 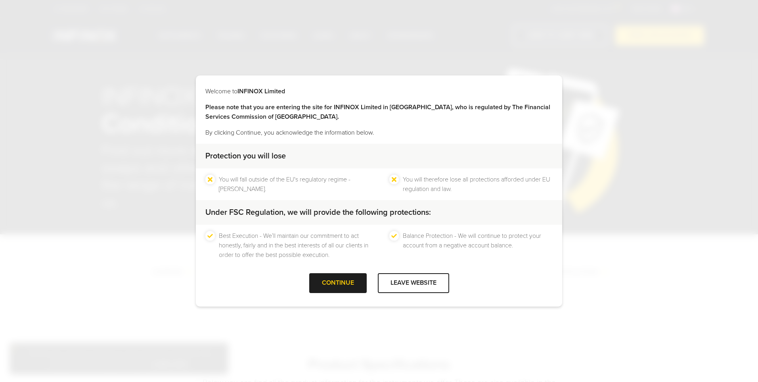 I want to click on li: Best Execution - We’ll maintain our commitment to act honestly, fairly and in the best interests ..., so click(x=294, y=245).